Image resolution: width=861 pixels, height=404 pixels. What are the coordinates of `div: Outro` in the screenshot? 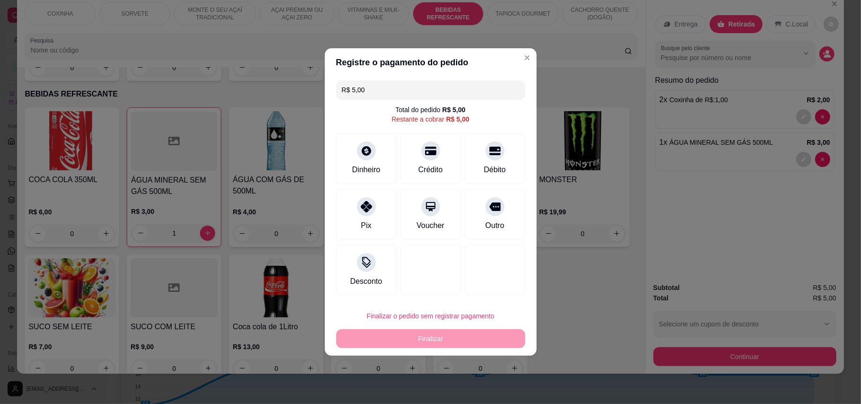 It's located at (495, 226).